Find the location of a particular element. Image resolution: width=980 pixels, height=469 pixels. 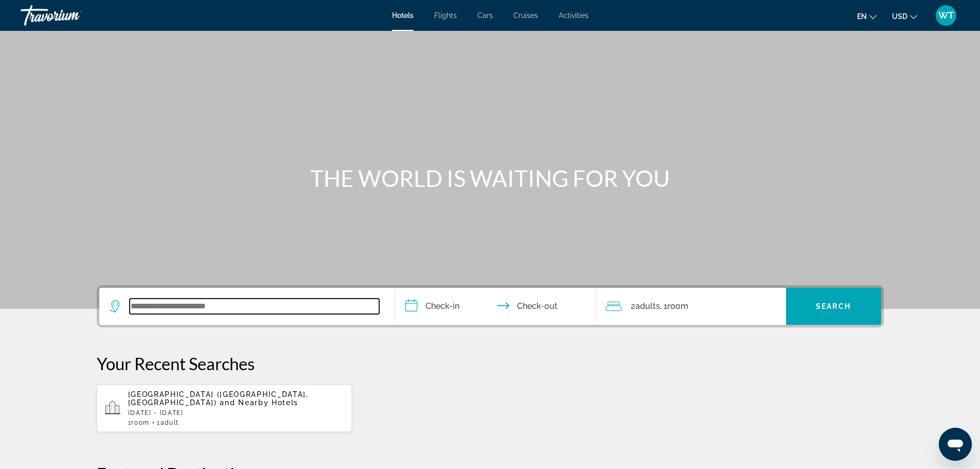

span: Search is located at coordinates (834, 306).